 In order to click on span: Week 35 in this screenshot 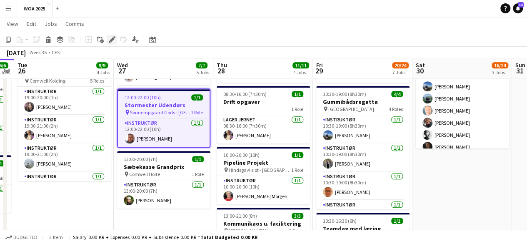, I will do `click(38, 52)`.